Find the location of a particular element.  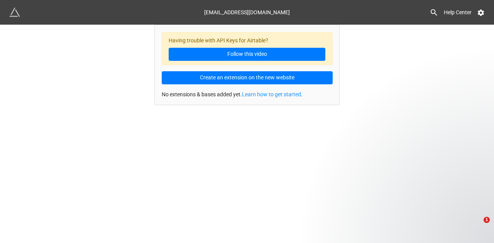

a: Help Center is located at coordinates (457, 12).